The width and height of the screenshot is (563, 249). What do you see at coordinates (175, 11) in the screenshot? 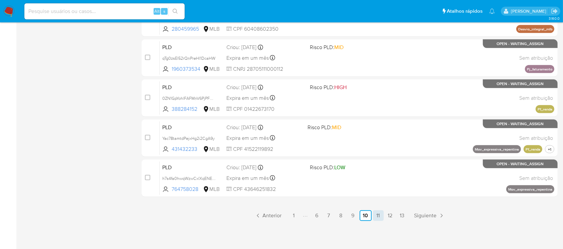
I see `button: search-icon` at bounding box center [175, 11].